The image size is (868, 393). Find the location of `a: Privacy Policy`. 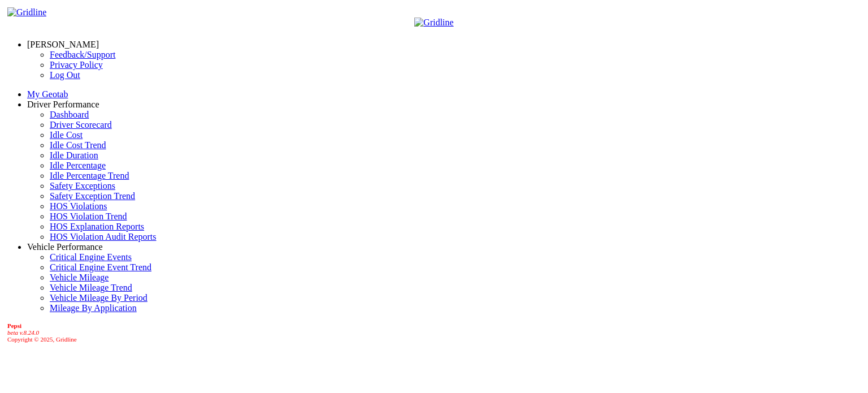

a: Privacy Policy is located at coordinates (76, 64).